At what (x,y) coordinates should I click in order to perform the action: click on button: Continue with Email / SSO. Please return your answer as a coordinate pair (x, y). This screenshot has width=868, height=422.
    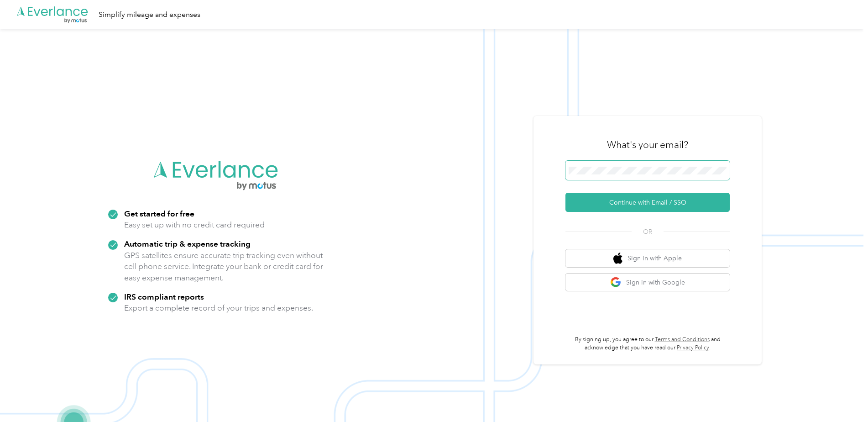
    Looking at the image, I should click on (648, 202).